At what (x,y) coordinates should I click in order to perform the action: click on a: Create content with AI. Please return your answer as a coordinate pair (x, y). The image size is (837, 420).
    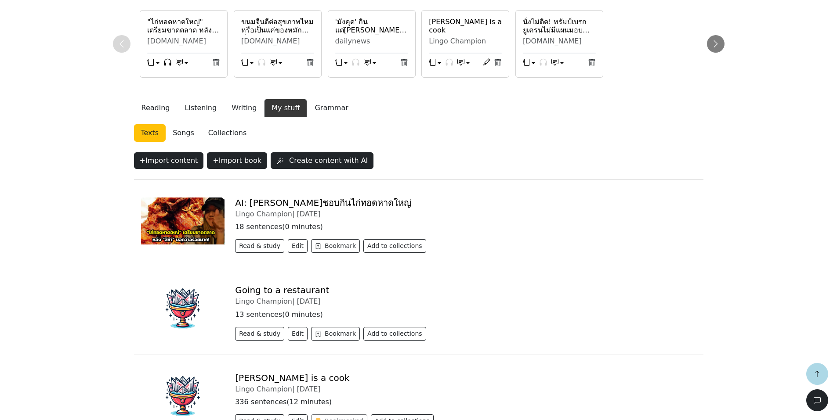
    Looking at the image, I should click on (324, 159).